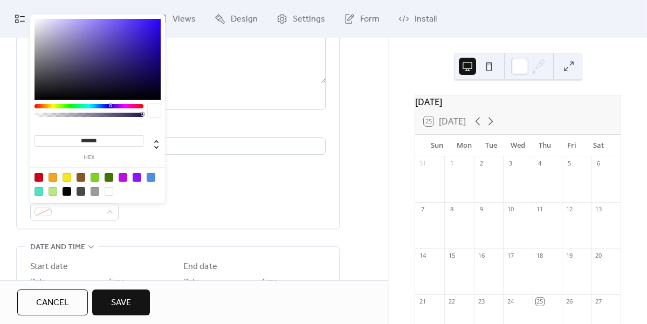 This screenshot has height=324, width=647. I want to click on a: Views, so click(176, 19).